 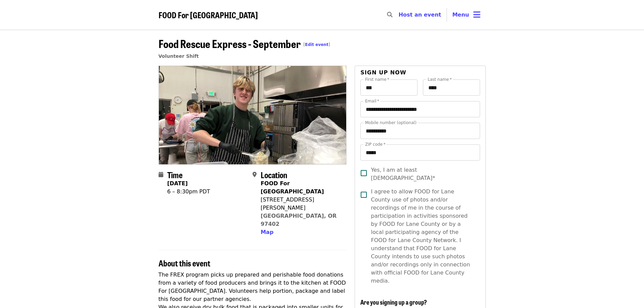 I want to click on button: Toggle account menu, so click(x=466, y=15).